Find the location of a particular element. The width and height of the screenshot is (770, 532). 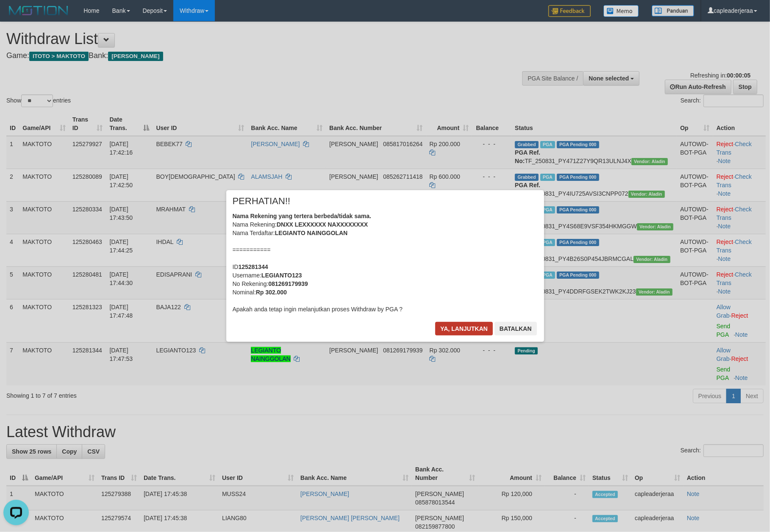

b: LEGIANTO NAINGGOLAN is located at coordinates (311, 233).